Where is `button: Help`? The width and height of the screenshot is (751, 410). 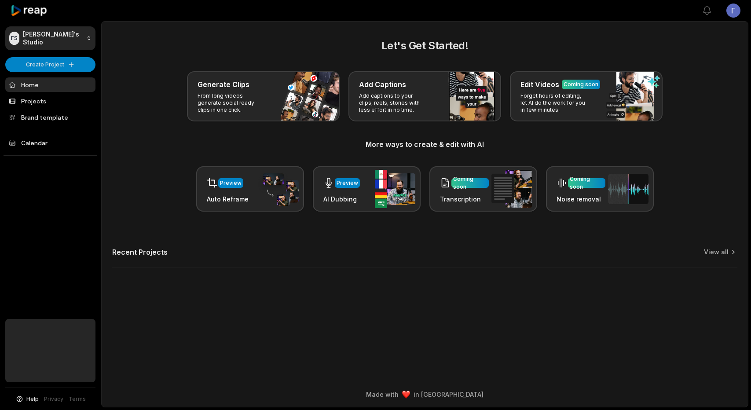 button: Help is located at coordinates (27, 399).